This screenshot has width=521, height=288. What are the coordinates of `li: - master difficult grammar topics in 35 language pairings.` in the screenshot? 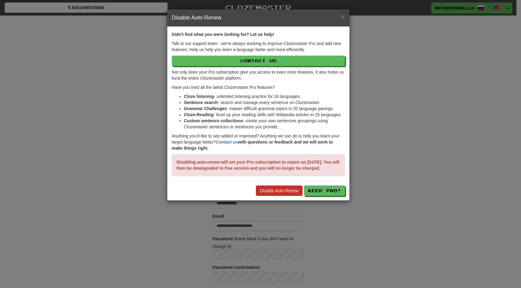 It's located at (264, 109).